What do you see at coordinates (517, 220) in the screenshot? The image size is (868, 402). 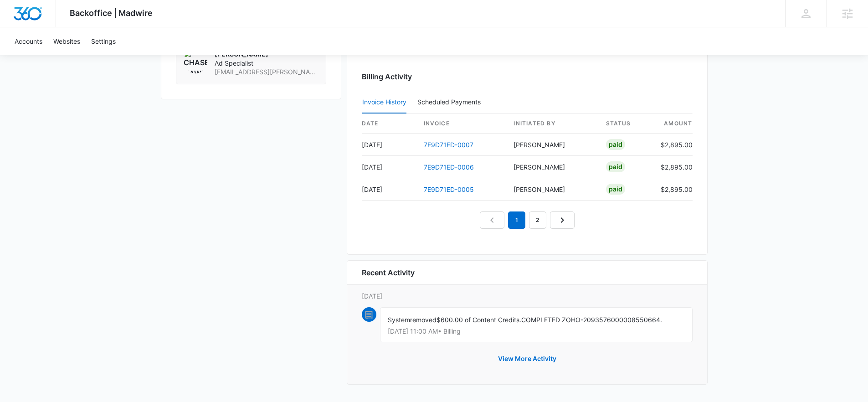 I see `em: 1` at bounding box center [517, 220].